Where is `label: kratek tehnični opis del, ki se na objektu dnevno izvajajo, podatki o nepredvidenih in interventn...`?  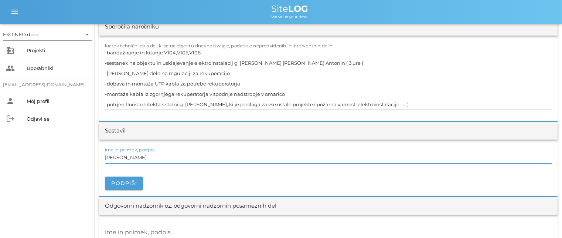 label: kratek tehnični opis del, ki se na objektu dnevno izvajajo, podatki o nepredvidenih in interventn... is located at coordinates (219, 45).